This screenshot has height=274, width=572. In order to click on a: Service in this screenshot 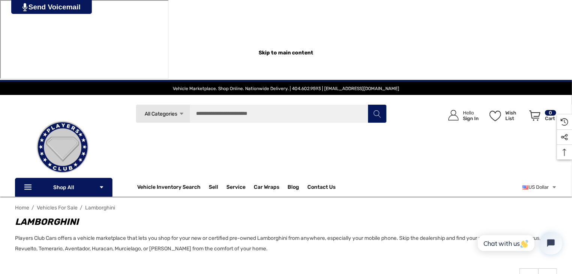, I will do `click(236, 188)`.